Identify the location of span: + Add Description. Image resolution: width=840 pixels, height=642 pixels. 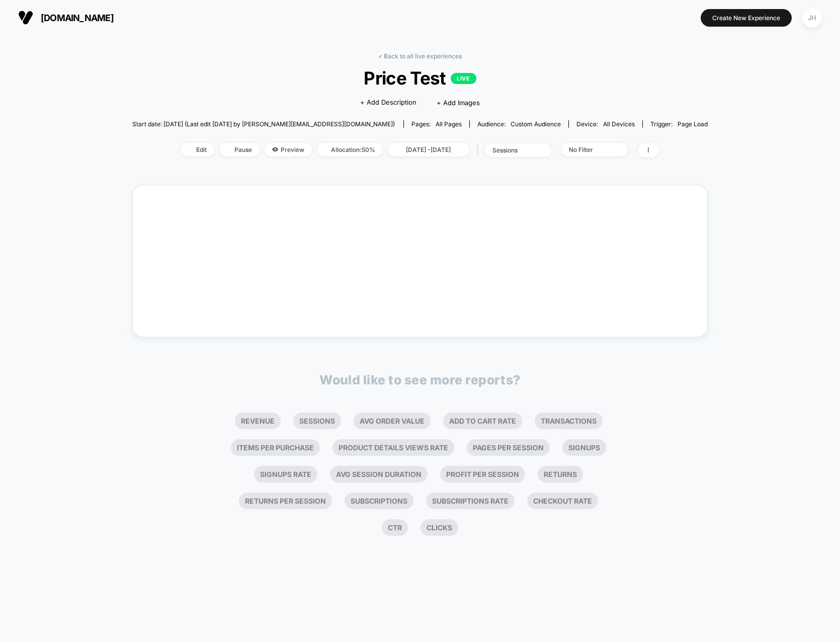
(388, 103).